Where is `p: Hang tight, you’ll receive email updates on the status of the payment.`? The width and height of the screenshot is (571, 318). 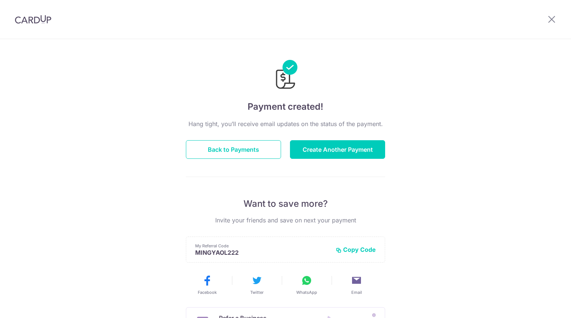
p: Hang tight, you’ll receive email updates on the status of the payment. is located at coordinates (286, 124).